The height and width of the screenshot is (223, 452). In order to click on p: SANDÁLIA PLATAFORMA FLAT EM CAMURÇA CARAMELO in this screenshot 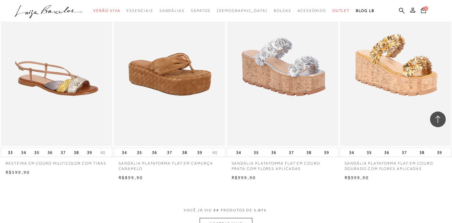, I will do `click(169, 164)`.